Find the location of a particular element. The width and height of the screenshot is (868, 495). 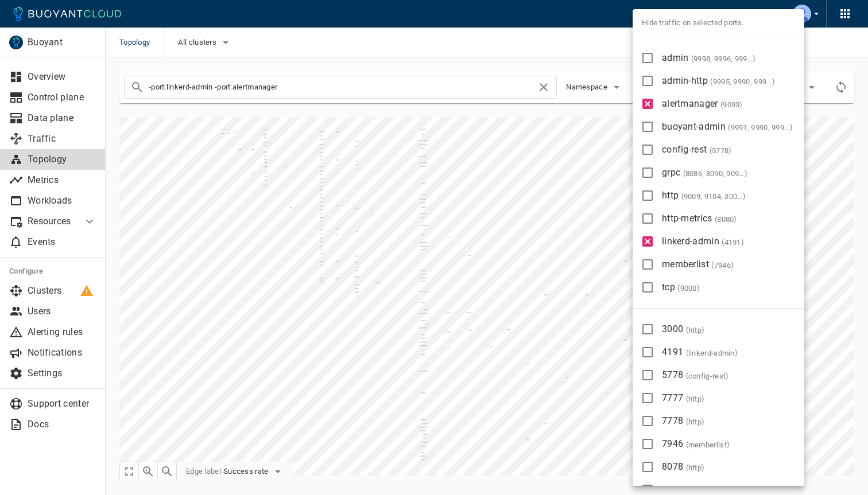

span: 7778 is located at coordinates (683, 421).